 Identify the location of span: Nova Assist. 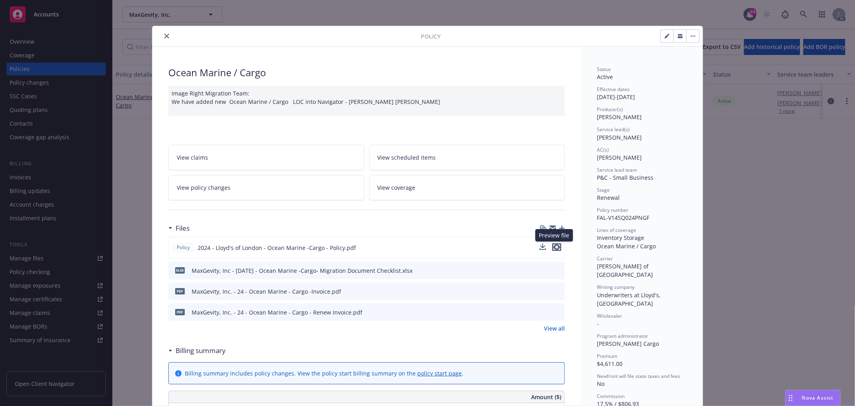
(818, 397).